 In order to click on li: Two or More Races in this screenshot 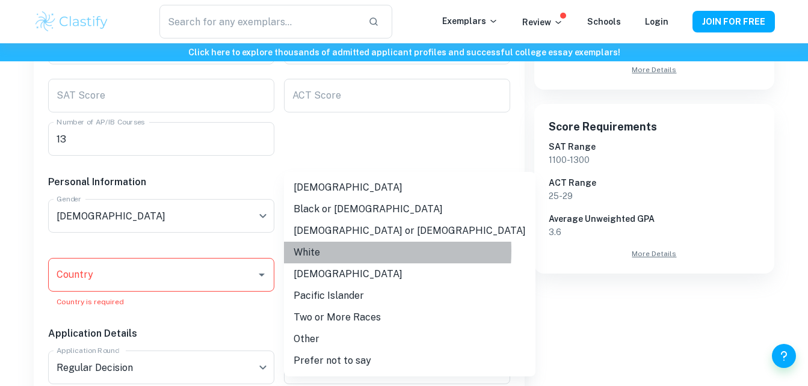, I will do `click(410, 318)`.